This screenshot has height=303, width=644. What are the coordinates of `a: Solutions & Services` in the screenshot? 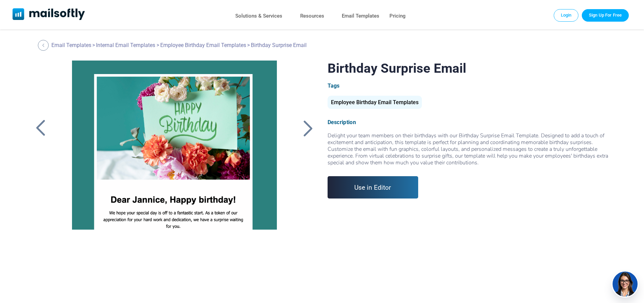 It's located at (259, 16).